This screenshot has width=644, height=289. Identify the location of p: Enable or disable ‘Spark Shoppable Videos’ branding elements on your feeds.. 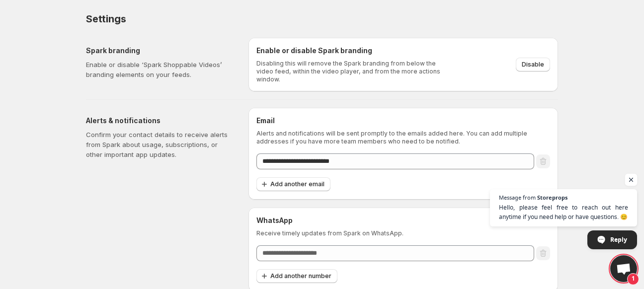
(159, 69).